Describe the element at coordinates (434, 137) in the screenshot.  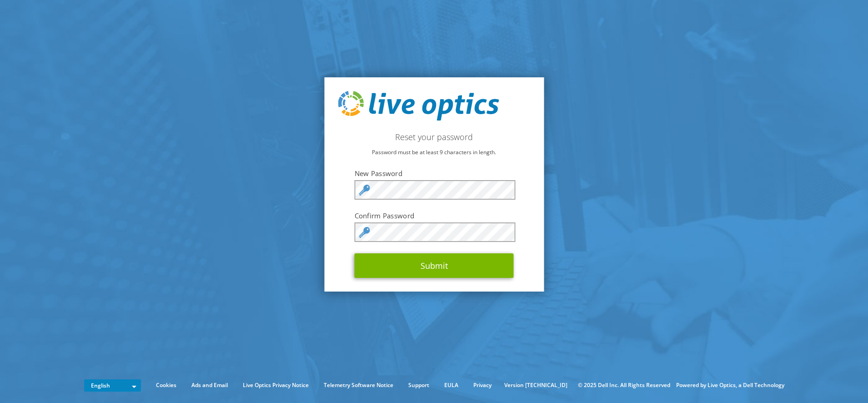
I see `h2: Reset your password` at that location.